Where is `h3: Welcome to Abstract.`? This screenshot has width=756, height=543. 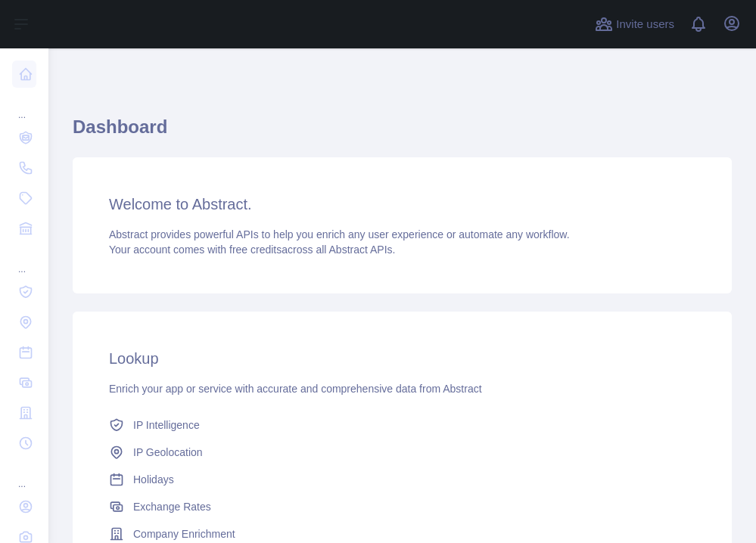
h3: Welcome to Abstract. is located at coordinates (402, 204).